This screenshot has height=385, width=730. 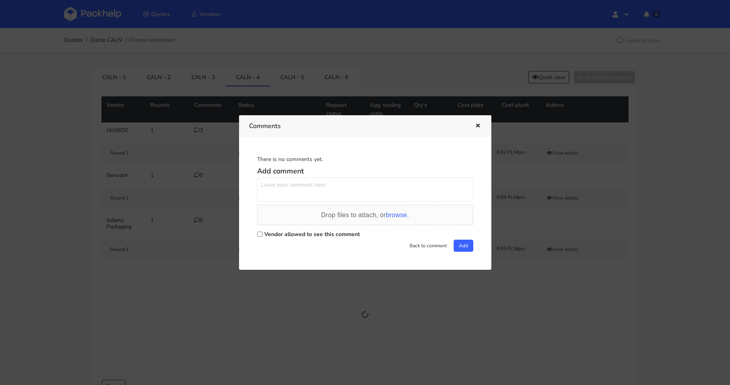 I want to click on label: Vendor allowed to see this comment, so click(x=312, y=234).